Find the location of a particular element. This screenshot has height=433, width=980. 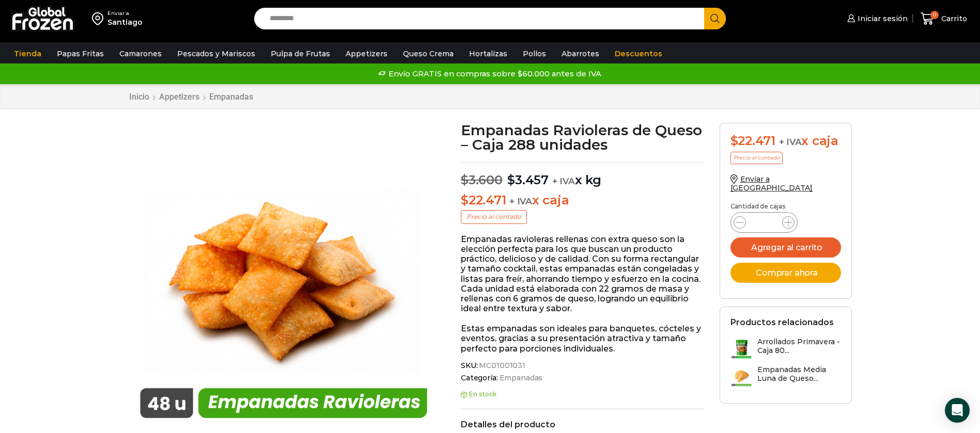

div: x caja is located at coordinates (786, 141).